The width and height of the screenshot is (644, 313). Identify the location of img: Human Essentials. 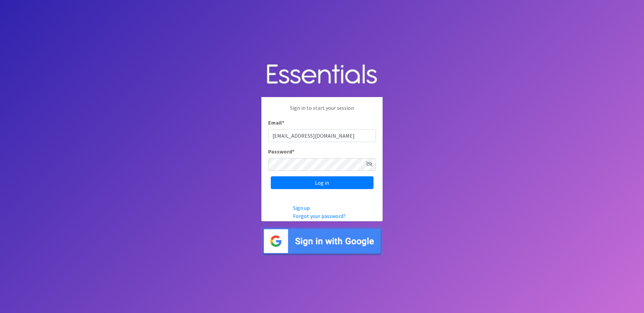
(322, 74).